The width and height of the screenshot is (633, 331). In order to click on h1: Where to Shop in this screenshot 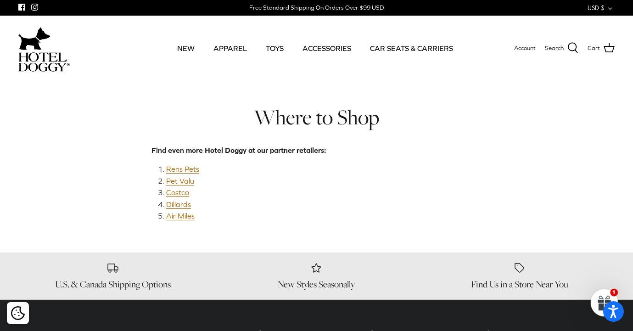, I will do `click(317, 117)`.